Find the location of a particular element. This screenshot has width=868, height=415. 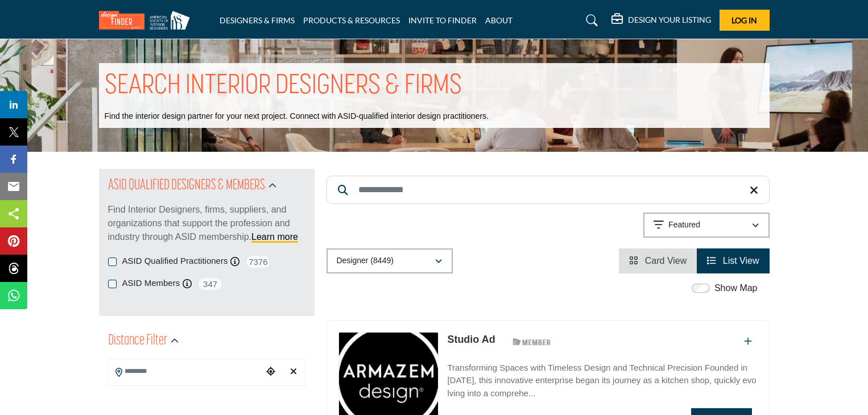

img: ASID Members Badge Icon is located at coordinates (532, 342).